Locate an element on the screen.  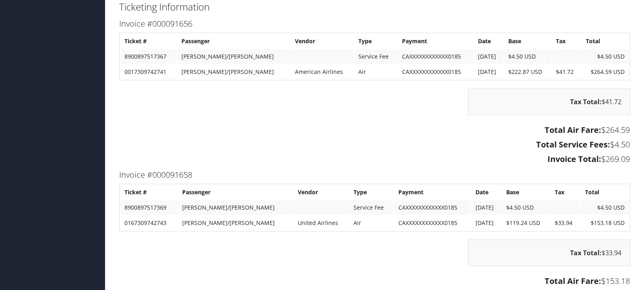
td: American Airlines is located at coordinates (322, 72).